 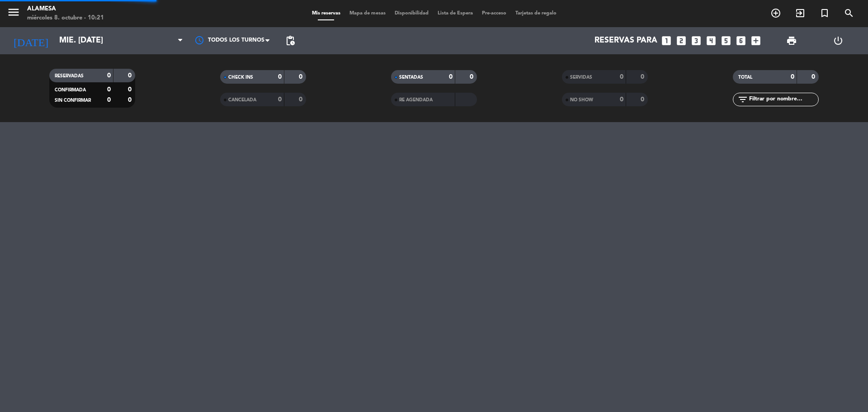 What do you see at coordinates (70, 90) in the screenshot?
I see `span: CONFIRMADA` at bounding box center [70, 90].